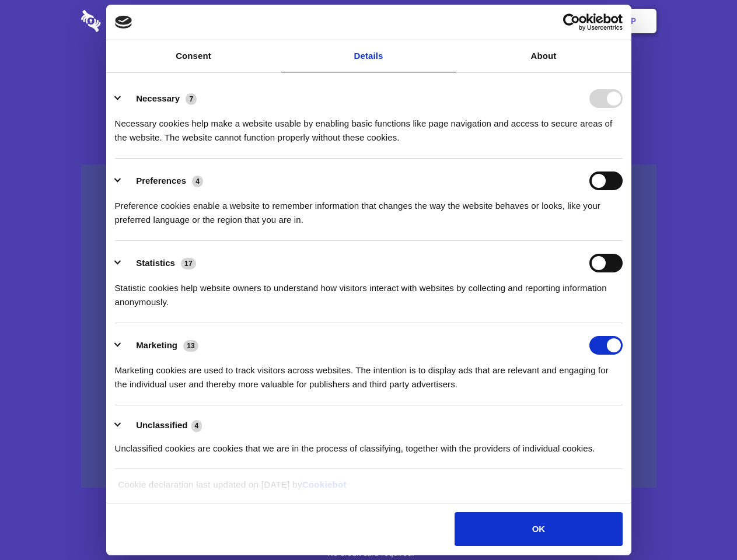 The width and height of the screenshot is (737, 560). Describe the element at coordinates (191, 346) in the screenshot. I see `span: 13` at that location.